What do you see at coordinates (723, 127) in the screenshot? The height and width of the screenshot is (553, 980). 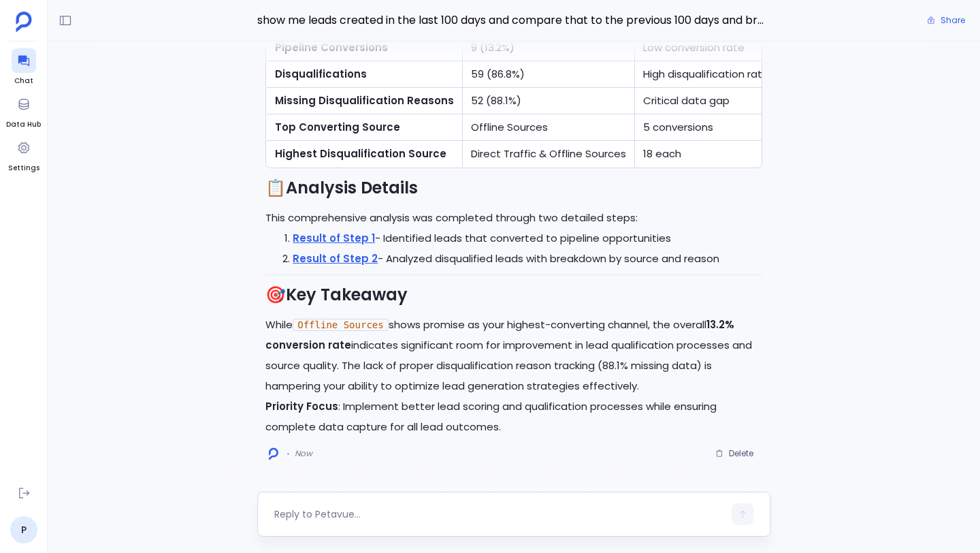 I see `td: 5 conversions` at bounding box center [723, 127].